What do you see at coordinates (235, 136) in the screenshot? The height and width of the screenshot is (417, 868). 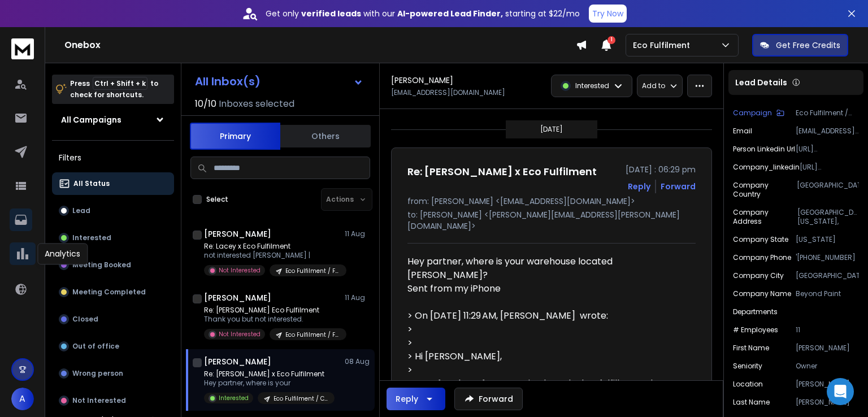 I see `button: Primary` at bounding box center [235, 136].